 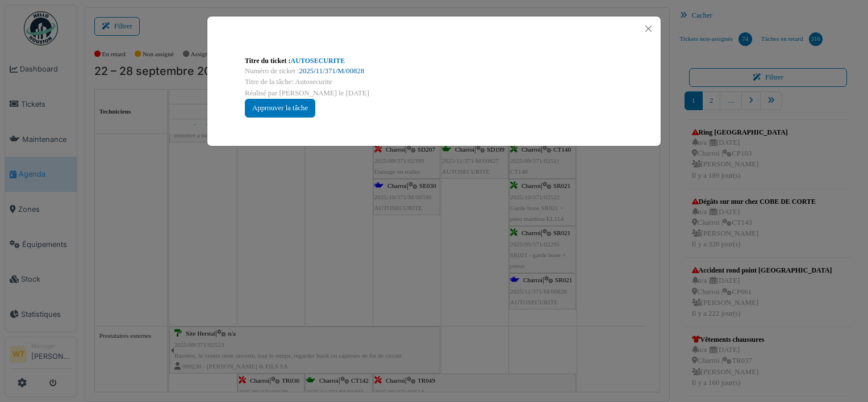 What do you see at coordinates (434, 82) in the screenshot?
I see `div: Titre de la tâche: Autosecurite` at bounding box center [434, 82].